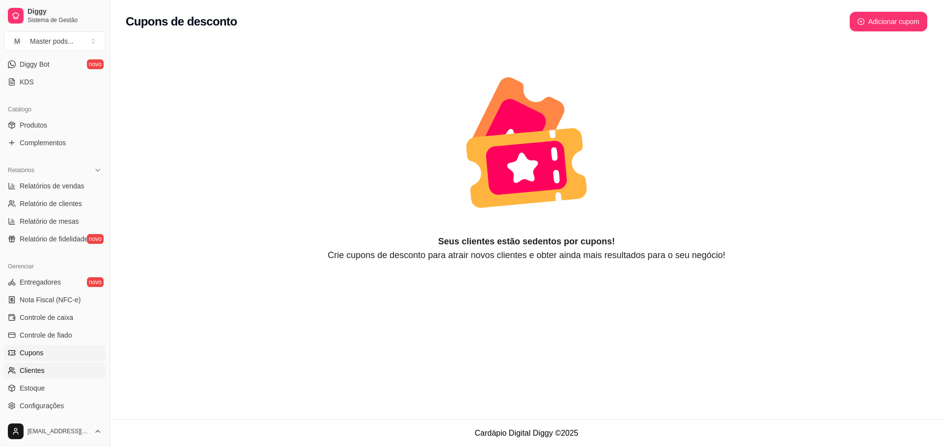 This screenshot has height=447, width=943. I want to click on h2: Cupons de desconto, so click(181, 22).